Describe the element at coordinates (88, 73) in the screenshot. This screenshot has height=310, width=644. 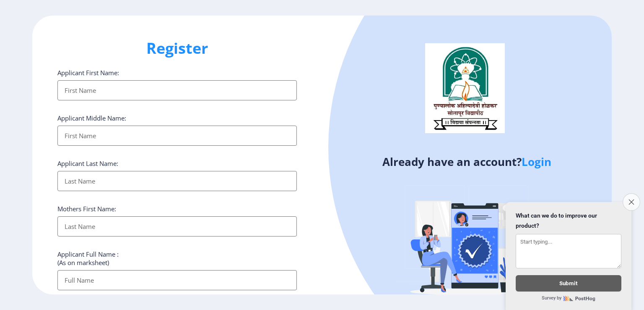
I see `label: Applicant First Name:` at that location.